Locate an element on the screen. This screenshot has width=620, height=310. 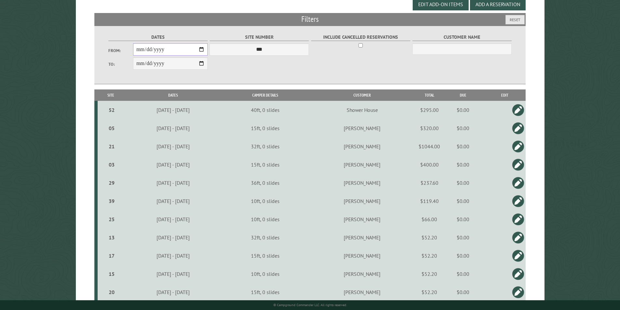
label: From: is located at coordinates (121, 50).